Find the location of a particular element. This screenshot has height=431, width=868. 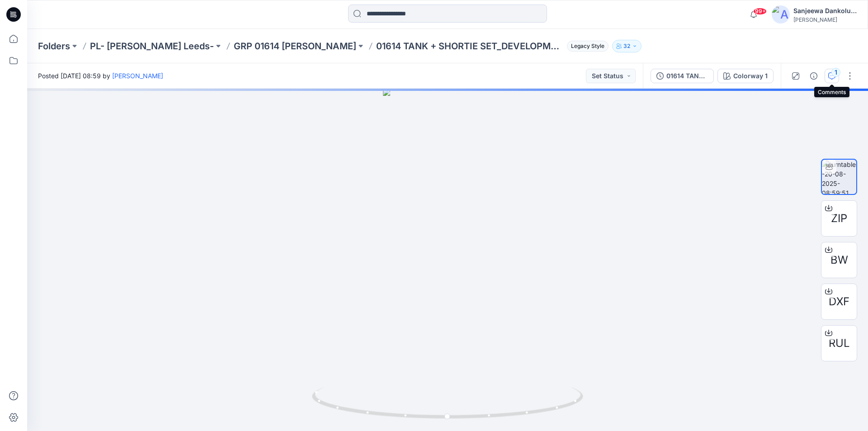

p: 32 is located at coordinates (626, 46).